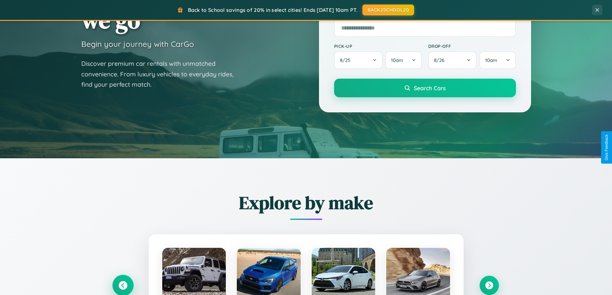 The image size is (612, 295). I want to click on span: 8 / 26, so click(441, 60).